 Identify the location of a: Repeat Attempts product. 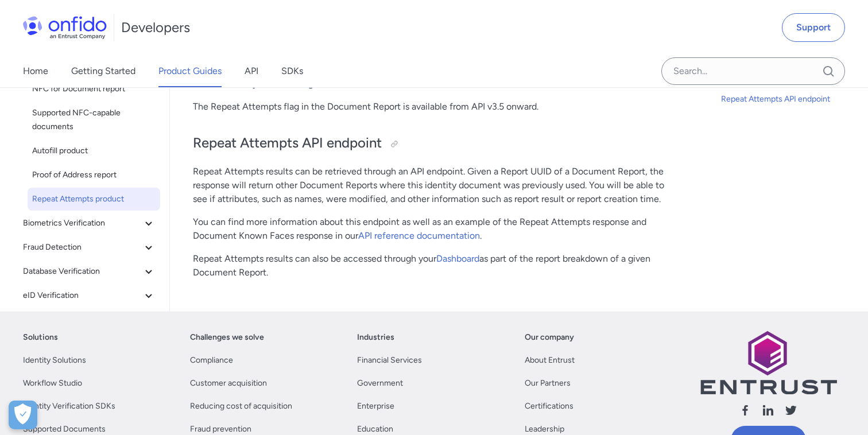
(94, 199).